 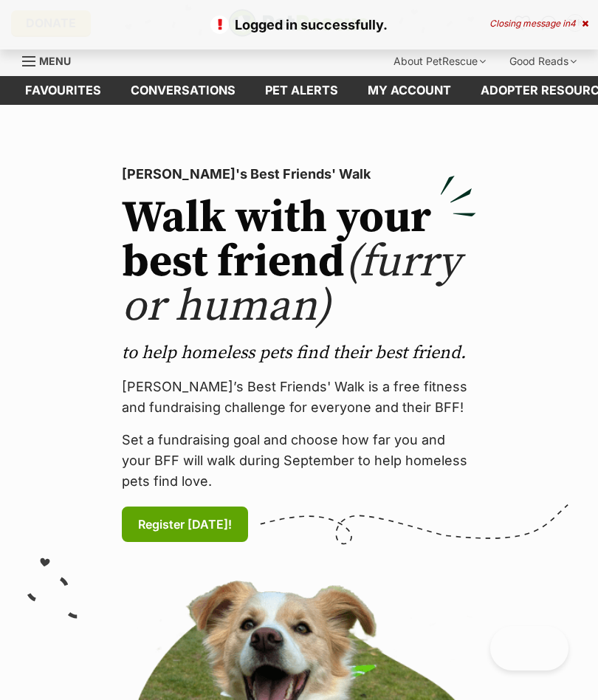 What do you see at coordinates (299, 461) in the screenshot?
I see `p: Set a fundraising goal and choose how far you and your BFF will walk during September to help hom...` at bounding box center [299, 461].